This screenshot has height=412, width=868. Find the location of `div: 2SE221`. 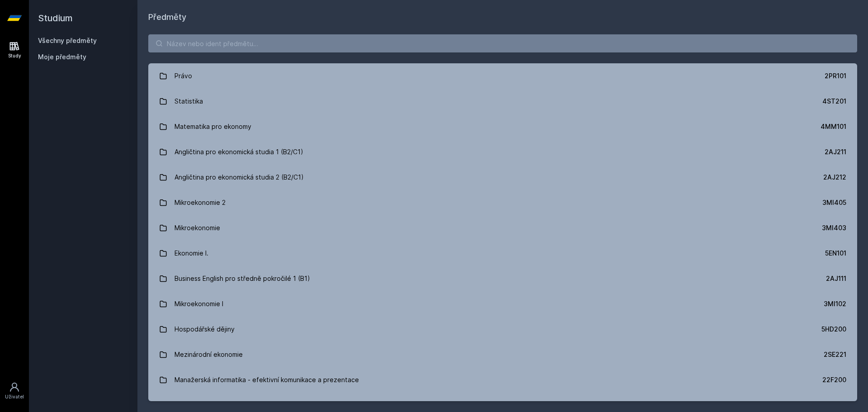

div: 2SE221 is located at coordinates (835, 354).